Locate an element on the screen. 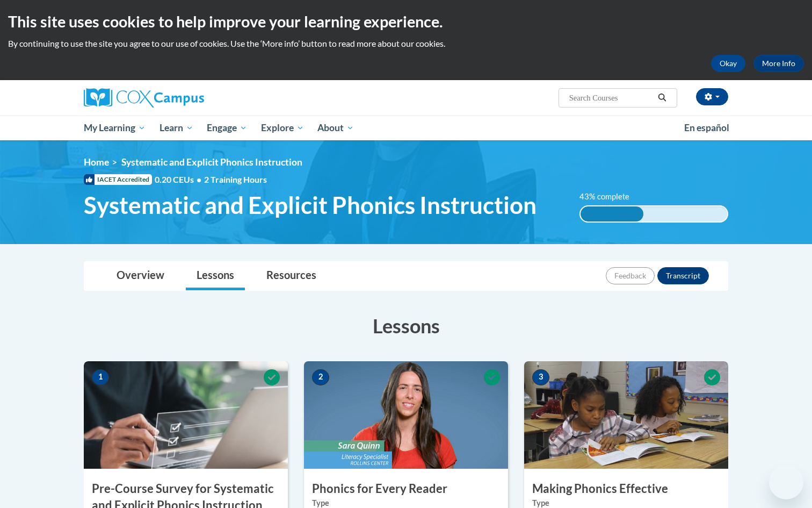 The height and width of the screenshot is (508, 812). span: 3 is located at coordinates (541, 377).